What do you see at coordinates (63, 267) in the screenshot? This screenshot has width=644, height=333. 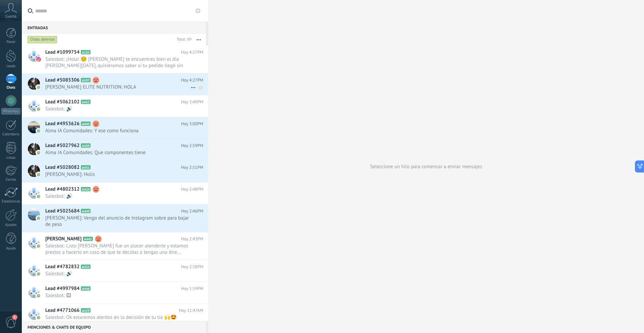 I see `span: Lead #4782832` at bounding box center [63, 267].